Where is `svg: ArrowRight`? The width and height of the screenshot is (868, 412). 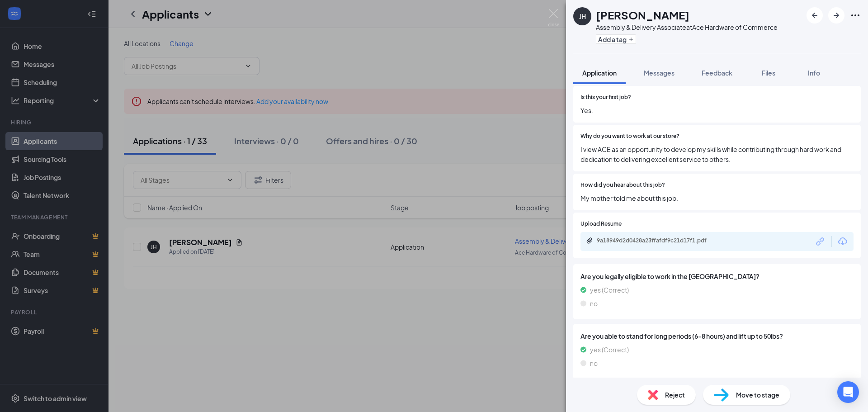
svg: ArrowRight is located at coordinates (836, 15).